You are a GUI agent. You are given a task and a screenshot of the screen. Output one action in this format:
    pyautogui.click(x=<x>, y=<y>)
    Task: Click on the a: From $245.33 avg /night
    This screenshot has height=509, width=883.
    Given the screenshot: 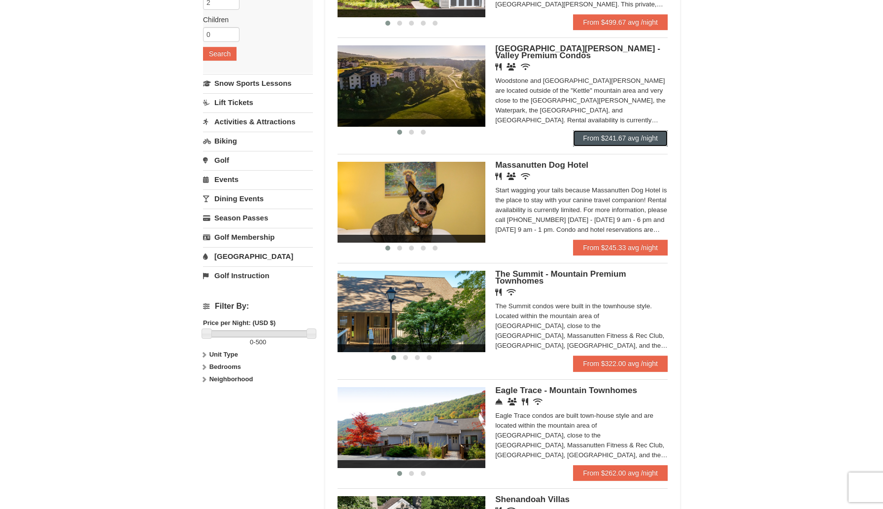 What is the action you would take?
    pyautogui.click(x=620, y=247)
    